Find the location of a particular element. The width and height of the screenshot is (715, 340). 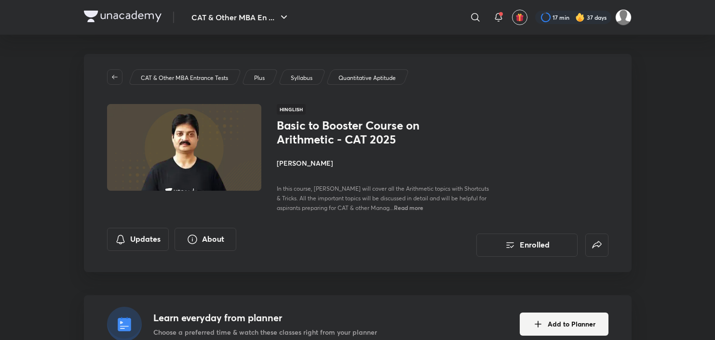

button: Enrolled is located at coordinates (527, 245).